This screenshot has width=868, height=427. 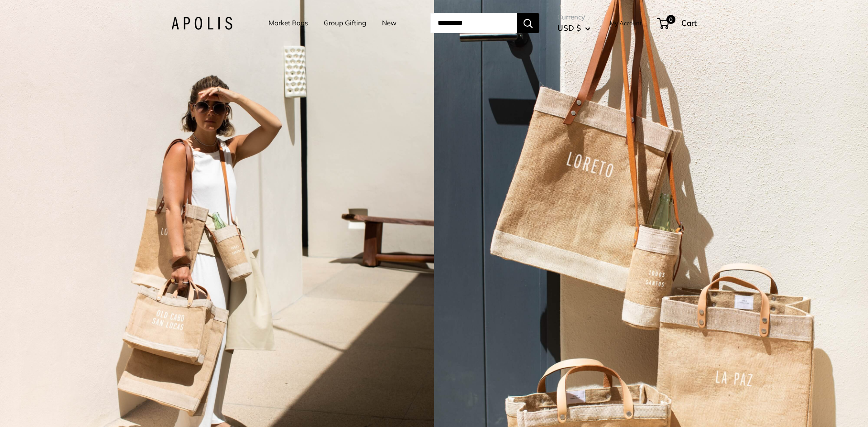 What do you see at coordinates (473, 23) in the screenshot?
I see `input: Search...` at bounding box center [473, 23].